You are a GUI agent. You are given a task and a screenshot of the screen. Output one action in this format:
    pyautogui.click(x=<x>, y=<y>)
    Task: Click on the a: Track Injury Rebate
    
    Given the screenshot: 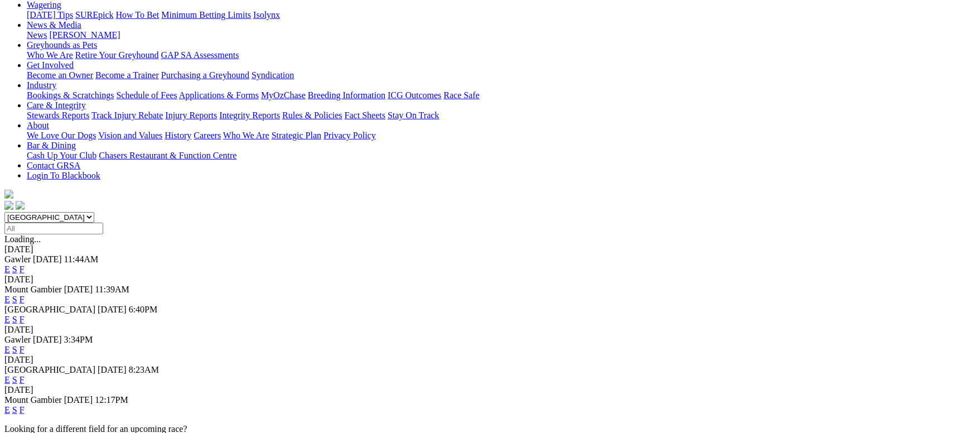 What is the action you would take?
    pyautogui.click(x=127, y=115)
    